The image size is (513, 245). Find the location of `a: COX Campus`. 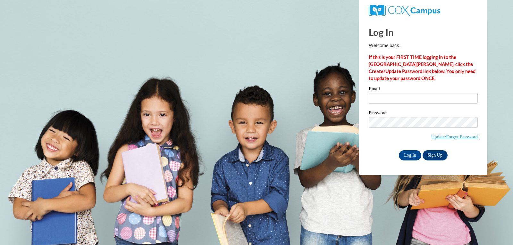

a: COX Campus is located at coordinates (405, 10).